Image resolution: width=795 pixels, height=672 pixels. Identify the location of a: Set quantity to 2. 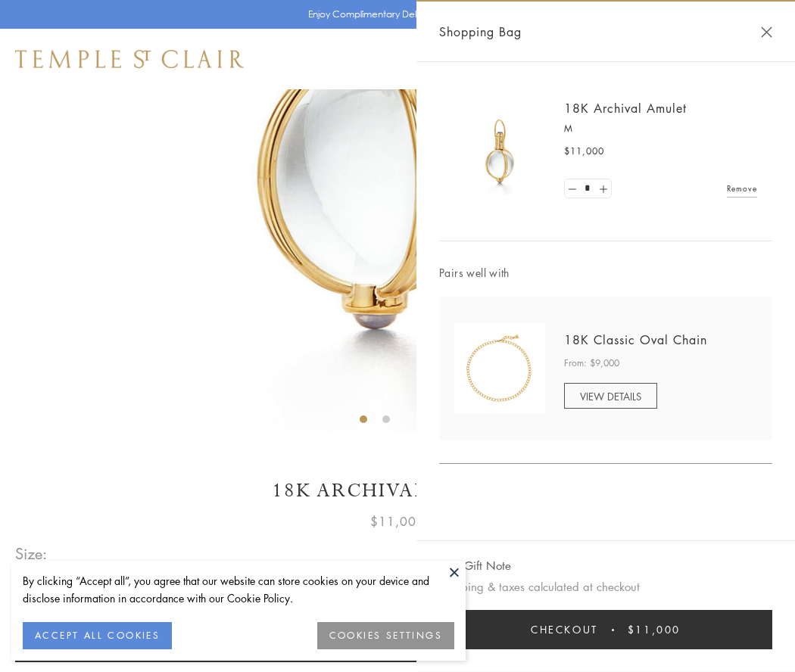
(603, 188).